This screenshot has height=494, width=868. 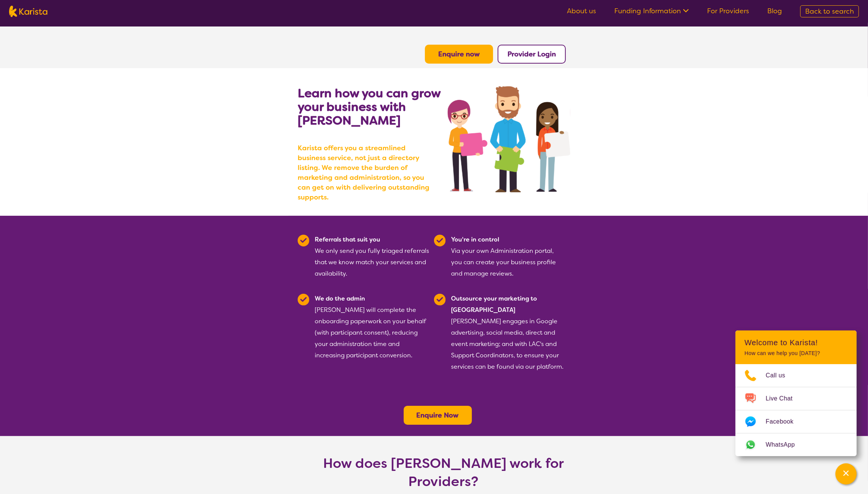 I want to click on span: Call us, so click(x=780, y=375).